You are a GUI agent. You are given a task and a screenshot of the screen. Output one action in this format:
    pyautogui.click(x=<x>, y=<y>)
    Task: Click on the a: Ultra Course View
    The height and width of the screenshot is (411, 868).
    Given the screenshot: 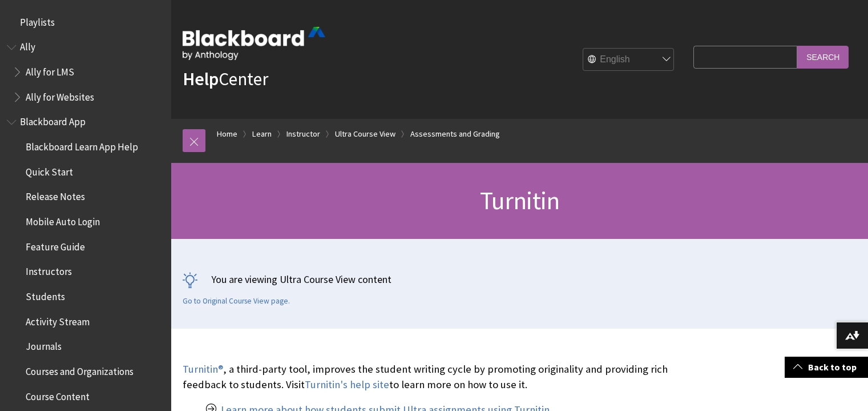 What is the action you would take?
    pyautogui.click(x=366, y=133)
    